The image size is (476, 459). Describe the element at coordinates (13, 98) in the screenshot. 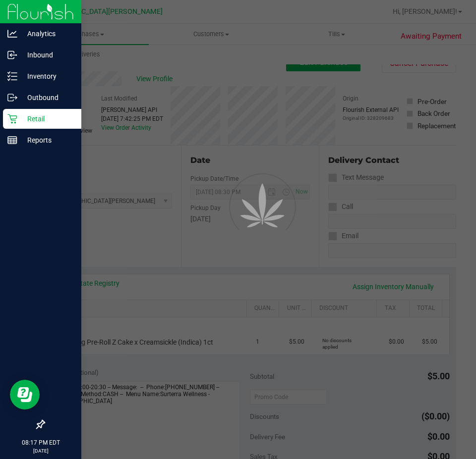

I see `inline-svg: Outbound` at that location.